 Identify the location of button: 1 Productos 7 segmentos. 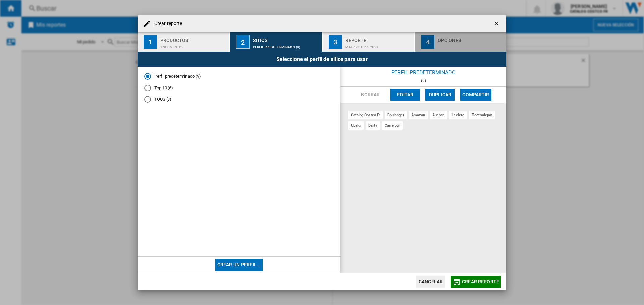
(183, 42).